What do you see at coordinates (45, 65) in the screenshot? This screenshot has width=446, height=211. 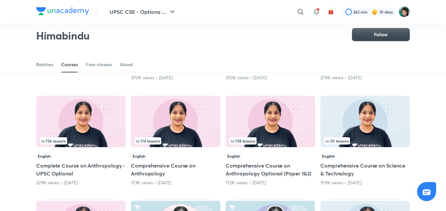 I see `div: Batches` at bounding box center [45, 65].